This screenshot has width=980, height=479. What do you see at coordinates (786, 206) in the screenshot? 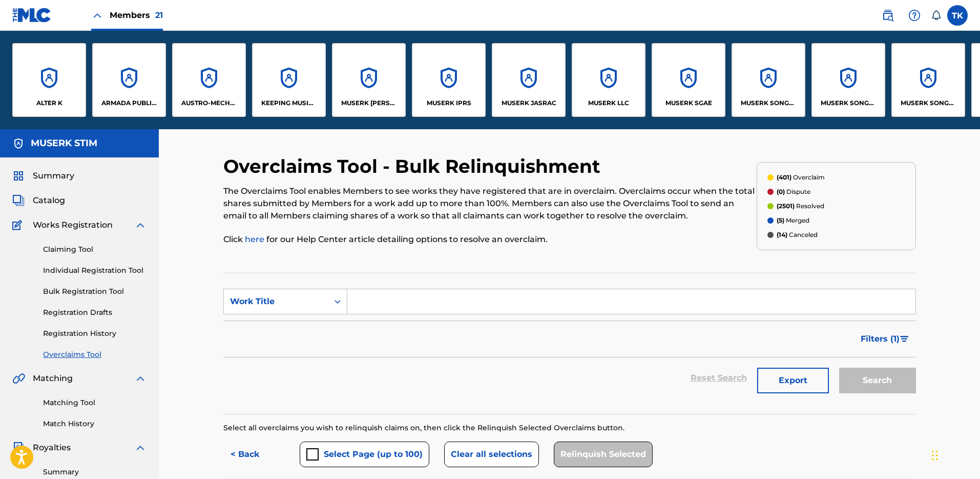
I see `span: (2501)` at bounding box center [786, 206].